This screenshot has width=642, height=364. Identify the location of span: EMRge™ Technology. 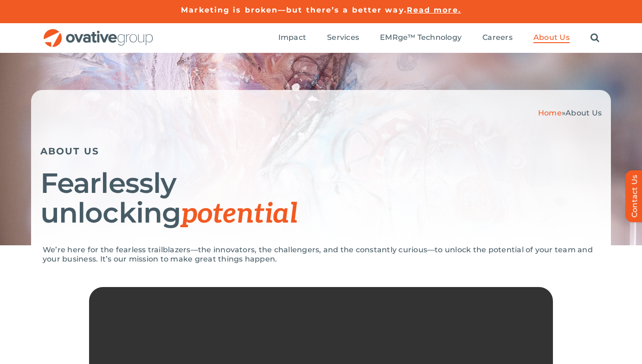
(421, 37).